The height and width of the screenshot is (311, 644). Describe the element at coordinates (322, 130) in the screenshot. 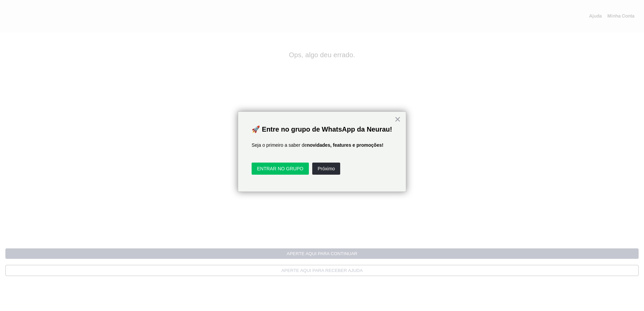

I see `p: 🚀 Entre no grupo de WhatsApp da Neurau!` at that location.